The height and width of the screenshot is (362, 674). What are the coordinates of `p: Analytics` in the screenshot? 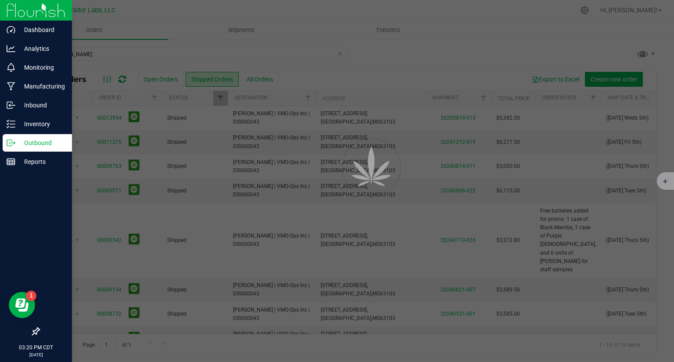 It's located at (42, 49).